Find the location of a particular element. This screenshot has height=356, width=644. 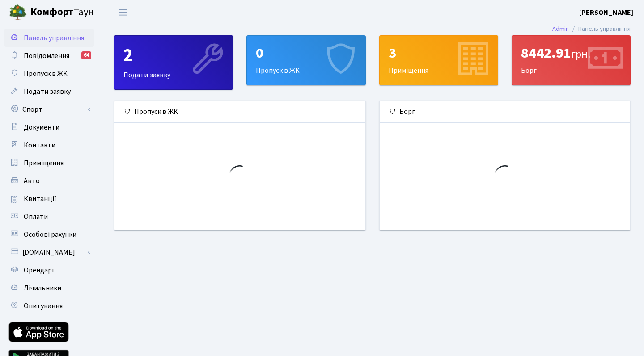

img: logo.png is located at coordinates (18, 12).